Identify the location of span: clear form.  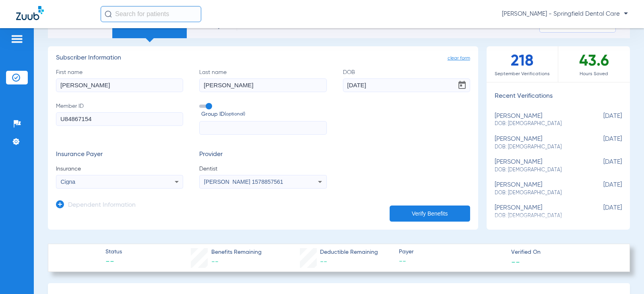
(459, 59).